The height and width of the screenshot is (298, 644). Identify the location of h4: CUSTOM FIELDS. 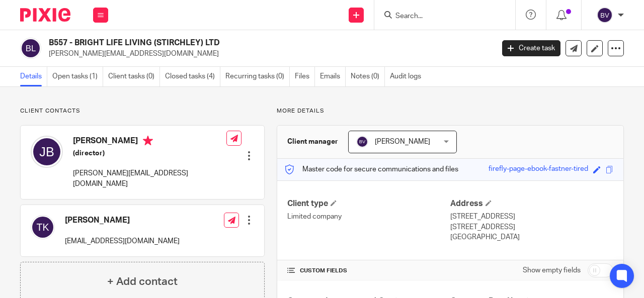
(369, 271).